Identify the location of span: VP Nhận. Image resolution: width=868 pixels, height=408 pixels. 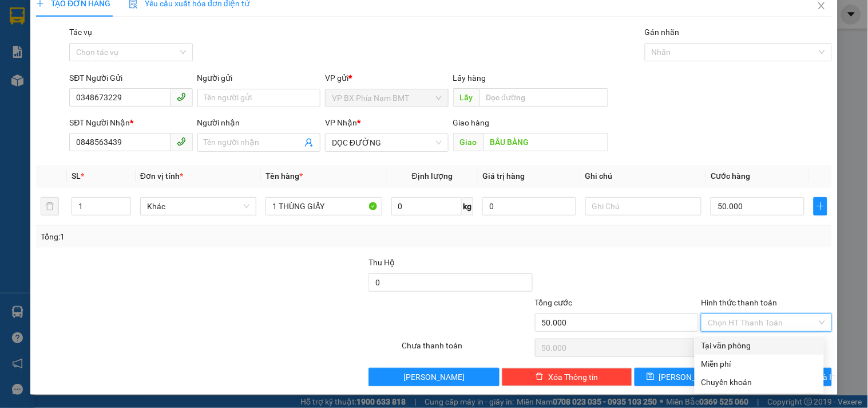
(341, 122).